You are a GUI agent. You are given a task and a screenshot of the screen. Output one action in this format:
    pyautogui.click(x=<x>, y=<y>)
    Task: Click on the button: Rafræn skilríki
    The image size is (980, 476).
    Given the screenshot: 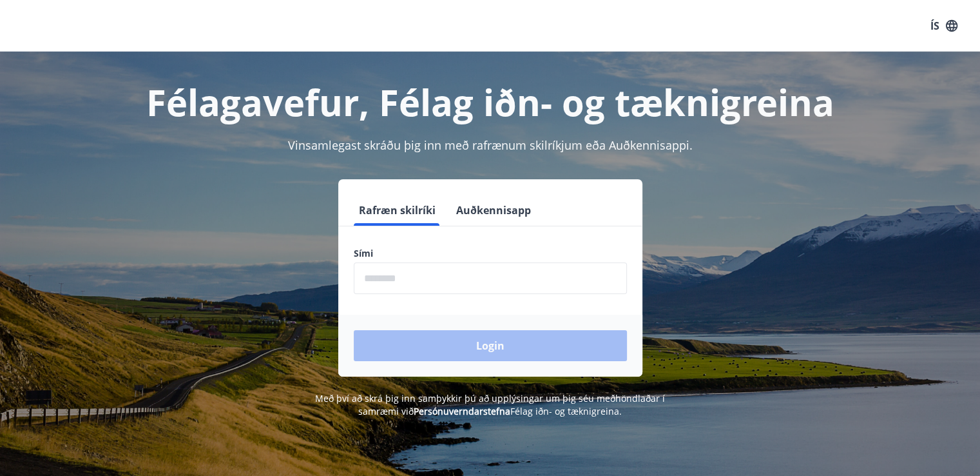 What is the action you would take?
    pyautogui.click(x=397, y=211)
    